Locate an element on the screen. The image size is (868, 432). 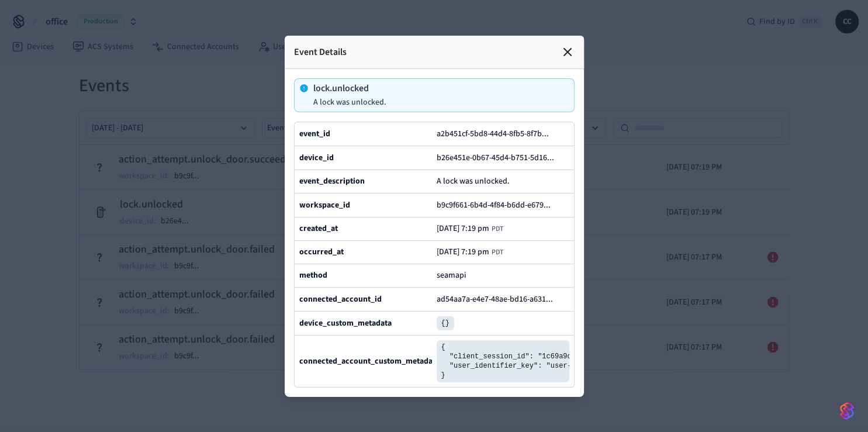
p: Event Details is located at coordinates (320, 52).